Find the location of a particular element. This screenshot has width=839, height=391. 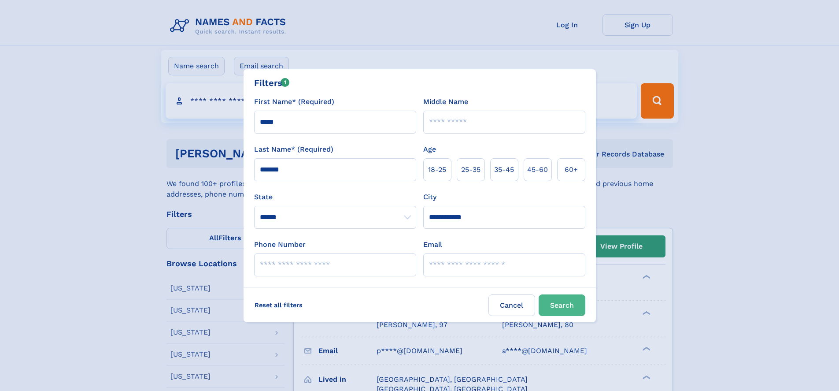

label: Middle Name is located at coordinates (446, 102).